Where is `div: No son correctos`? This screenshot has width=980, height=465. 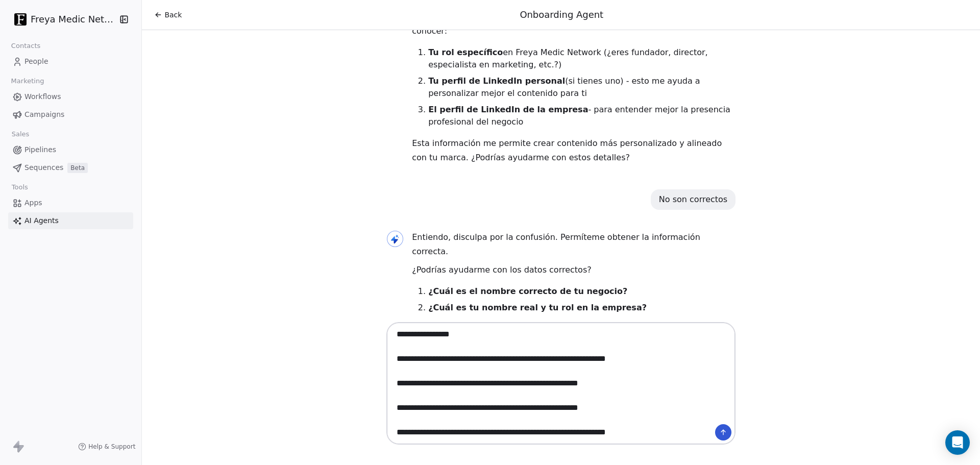 div: No son correctos is located at coordinates (693, 199).